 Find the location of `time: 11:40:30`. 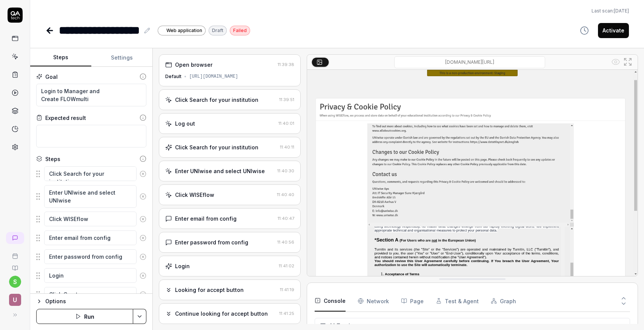

time: 11:40:30 is located at coordinates (285, 171).